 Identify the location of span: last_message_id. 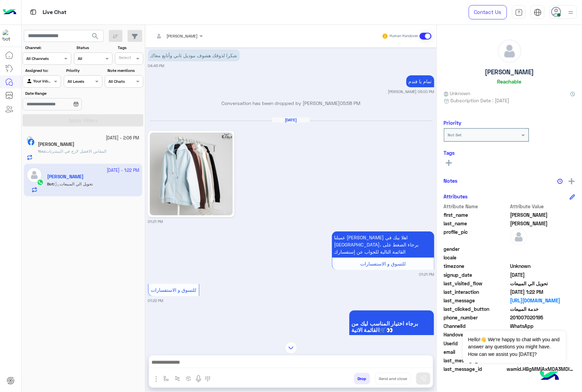
(475, 369).